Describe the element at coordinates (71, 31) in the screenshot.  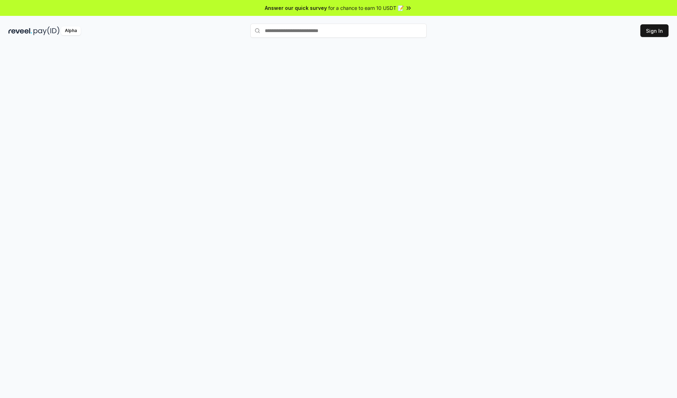
I see `div: Alpha` at that location.